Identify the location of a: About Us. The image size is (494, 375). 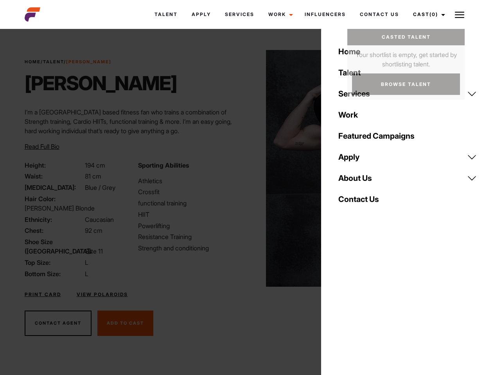
(407, 178).